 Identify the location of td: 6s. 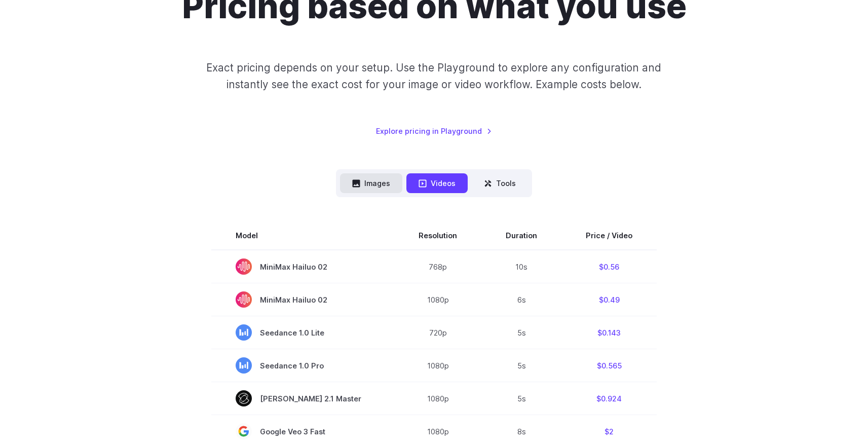
(521, 300).